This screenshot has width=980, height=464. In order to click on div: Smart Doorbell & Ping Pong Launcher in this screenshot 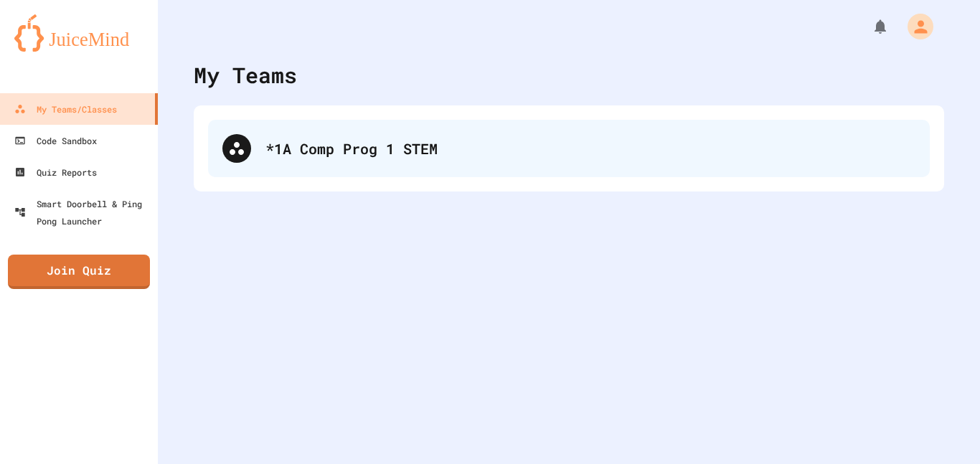, I will do `click(83, 212)`.